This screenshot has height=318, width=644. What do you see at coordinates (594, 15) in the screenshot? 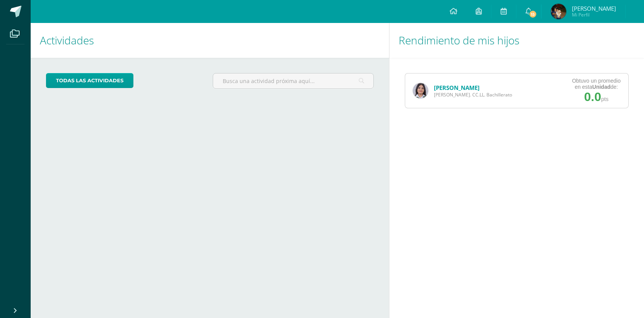
I see `span: Mi Perfil` at bounding box center [594, 15].